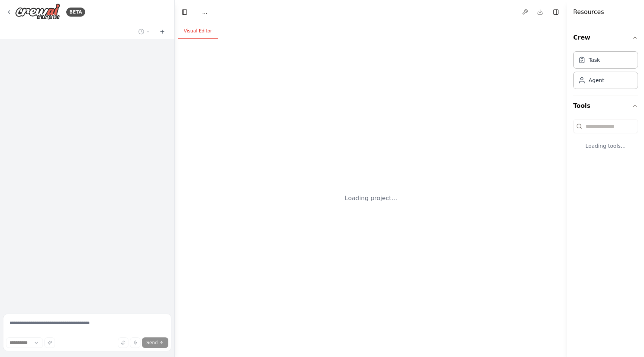 The width and height of the screenshot is (644, 357). I want to click on button: Upload files, so click(123, 342).